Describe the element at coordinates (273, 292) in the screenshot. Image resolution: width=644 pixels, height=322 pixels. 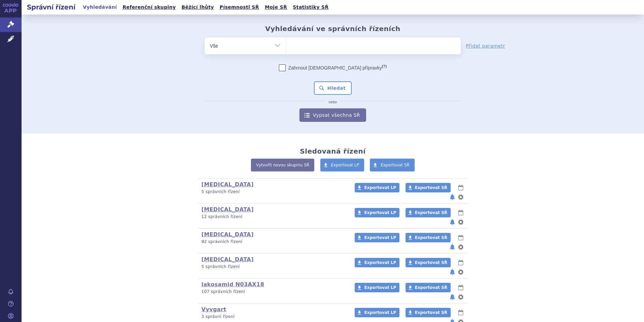
I see `p: 107 správních řízení` at that location.